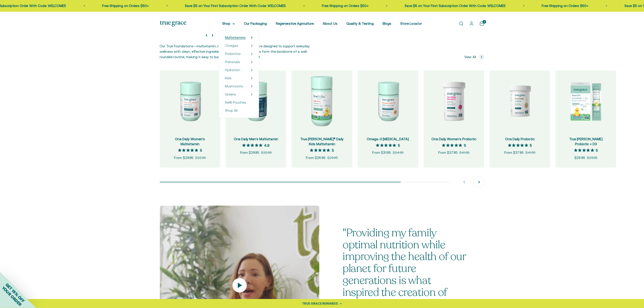 The image size is (644, 308). Describe the element at coordinates (585, 151) in the screenshot. I see `span: 5 out of 5 stars rating in total 4 reviews.` at that location.